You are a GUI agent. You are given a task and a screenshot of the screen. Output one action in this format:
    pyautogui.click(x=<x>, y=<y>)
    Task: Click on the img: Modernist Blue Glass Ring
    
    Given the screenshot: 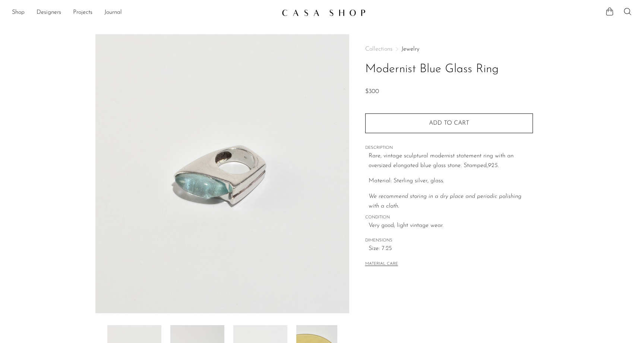 What is the action you would take?
    pyautogui.click(x=222, y=174)
    